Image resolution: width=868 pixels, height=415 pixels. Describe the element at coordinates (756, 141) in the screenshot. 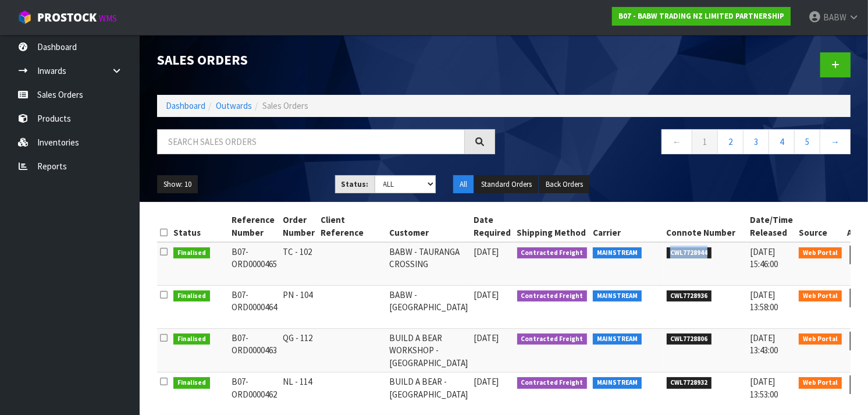

I see `a: 3` at that location.